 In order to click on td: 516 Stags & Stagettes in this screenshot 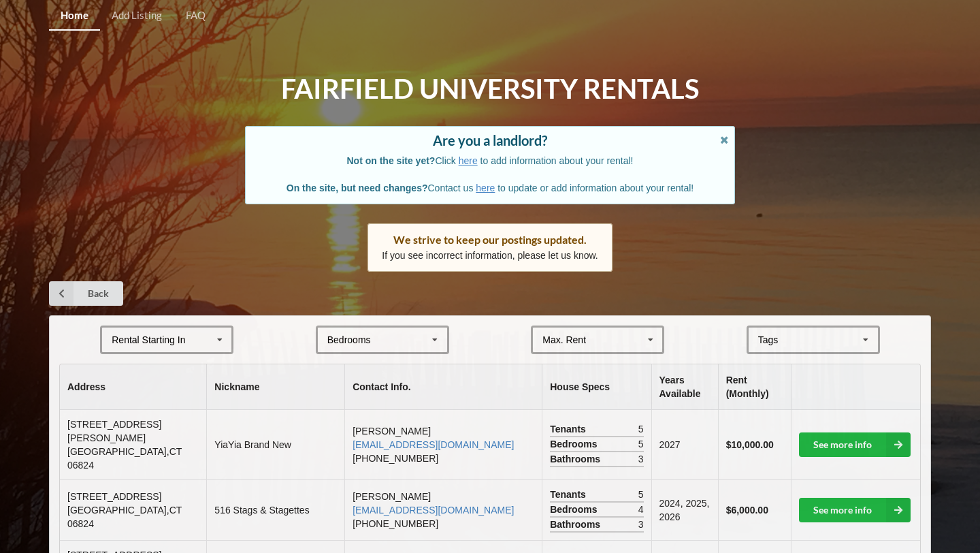, I will do `click(275, 510)`.